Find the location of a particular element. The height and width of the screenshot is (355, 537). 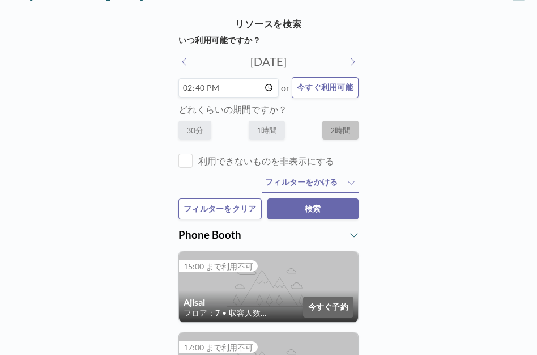

label: どれくらいの期間ですか？ is located at coordinates (233, 109).